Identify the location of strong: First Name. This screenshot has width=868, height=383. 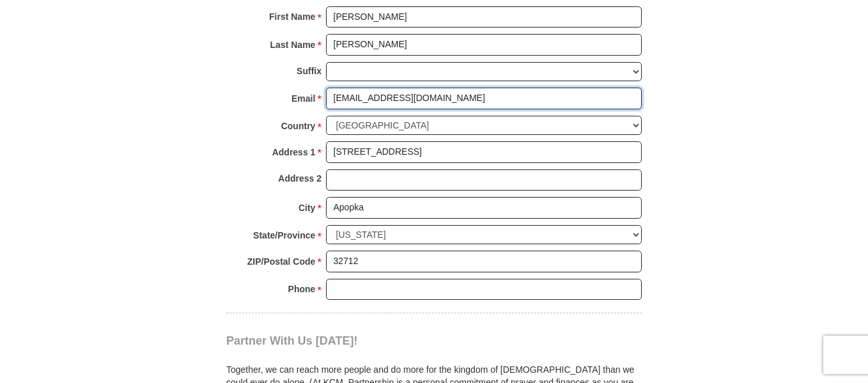
(292, 17).